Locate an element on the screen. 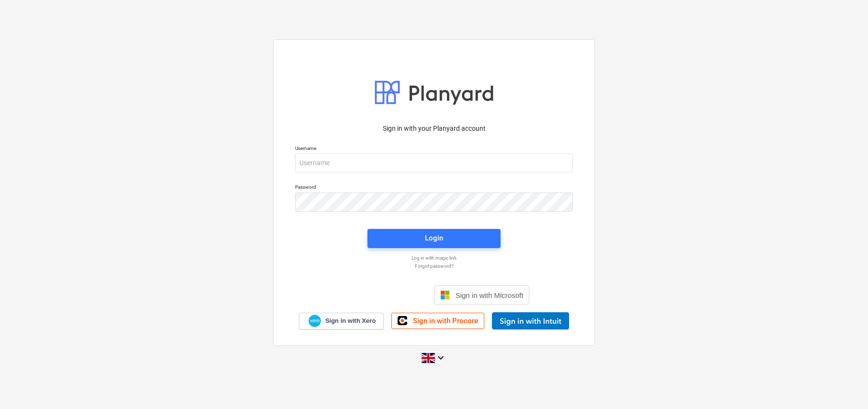 This screenshot has height=409, width=868. p: Sign in with your Planyard account is located at coordinates (434, 128).